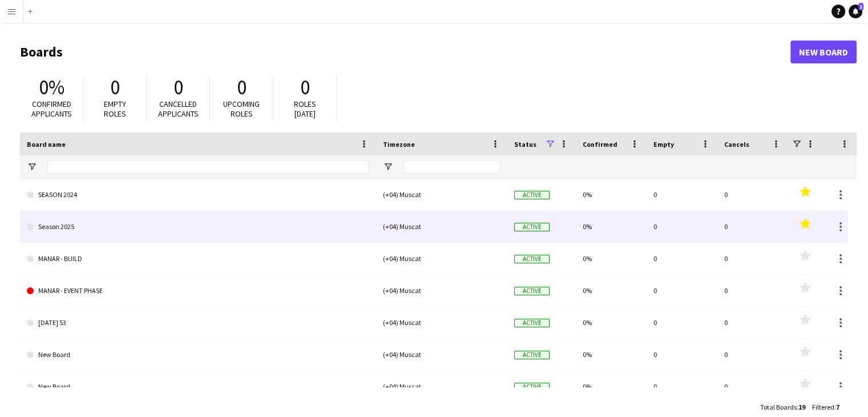  I want to click on a: Season 2025, so click(198, 227).